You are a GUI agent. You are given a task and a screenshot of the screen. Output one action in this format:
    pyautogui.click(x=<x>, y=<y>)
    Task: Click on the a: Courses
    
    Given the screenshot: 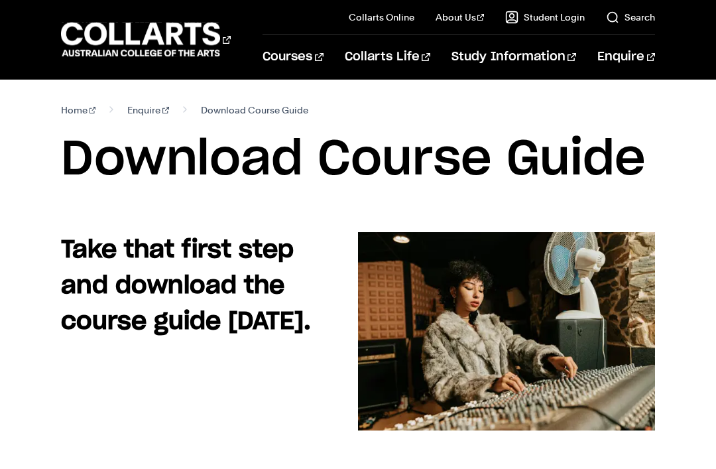 What is the action you would take?
    pyautogui.click(x=292, y=57)
    